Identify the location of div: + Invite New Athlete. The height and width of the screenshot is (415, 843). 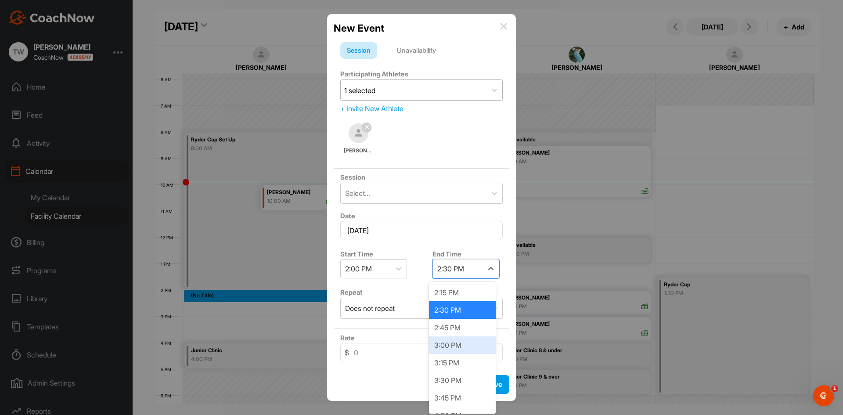
(421, 108).